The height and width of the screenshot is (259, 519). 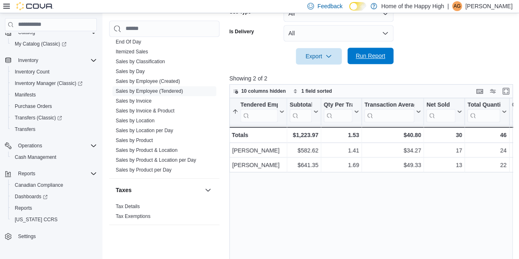 What do you see at coordinates (56, 60) in the screenshot?
I see `span: Inventory` at bounding box center [56, 60].